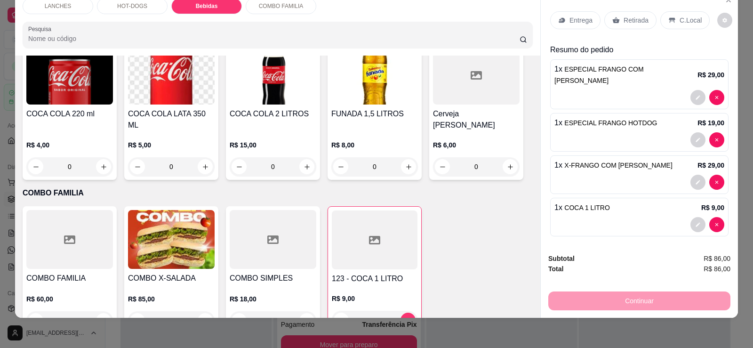 This screenshot has width=753, height=348. What do you see at coordinates (374, 145) in the screenshot?
I see `p: R$ 8,00` at bounding box center [374, 145].